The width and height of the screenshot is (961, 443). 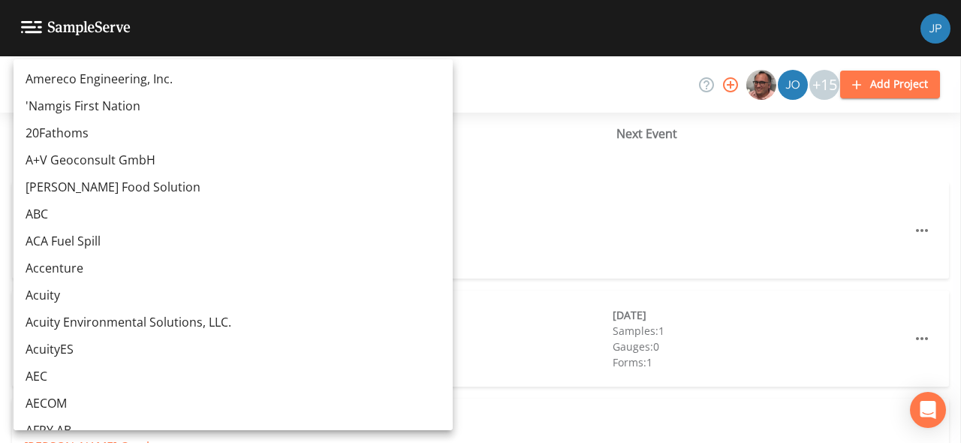 I want to click on a: AcuityES, so click(x=233, y=349).